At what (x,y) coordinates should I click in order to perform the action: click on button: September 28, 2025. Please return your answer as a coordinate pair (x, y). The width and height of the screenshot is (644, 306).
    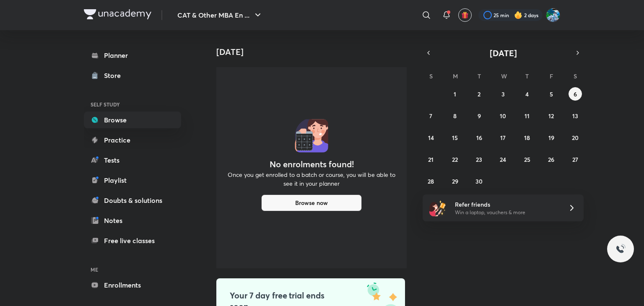
    Looking at the image, I should click on (431, 181).